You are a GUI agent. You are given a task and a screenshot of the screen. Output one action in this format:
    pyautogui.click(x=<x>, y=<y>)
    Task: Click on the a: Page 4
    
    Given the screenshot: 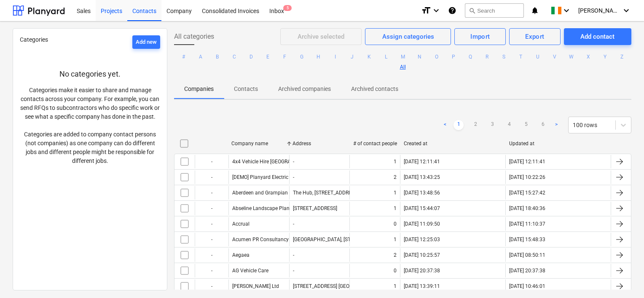 What is the action you would take?
    pyautogui.click(x=509, y=125)
    